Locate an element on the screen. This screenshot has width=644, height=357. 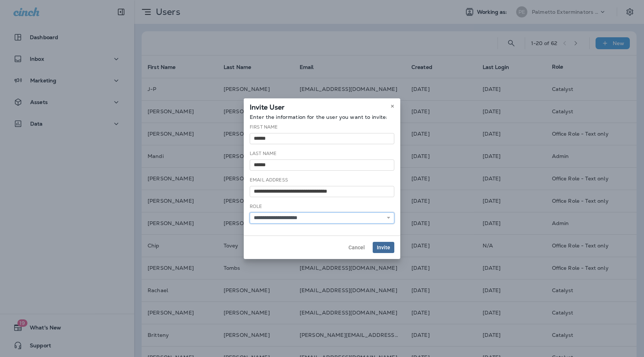
span: Invite is located at coordinates (383, 248).